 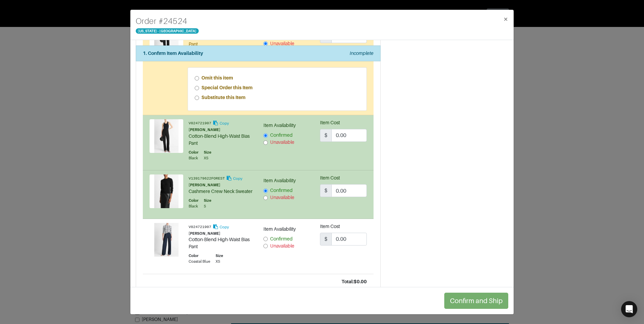 What do you see at coordinates (167, 21) in the screenshot?
I see `h4: Order # 24524` at bounding box center [167, 21].